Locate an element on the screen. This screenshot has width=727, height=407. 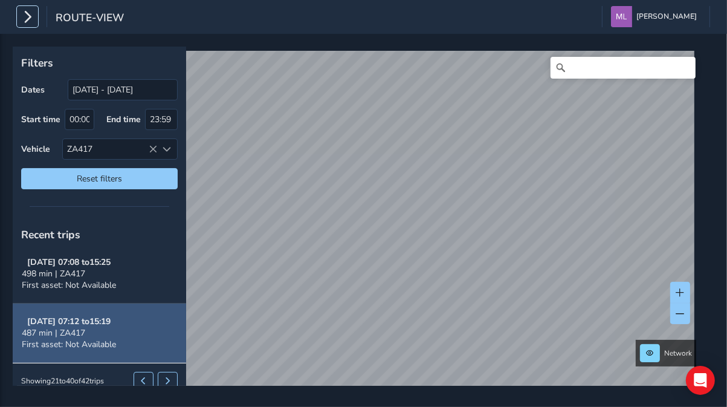
label: Dates is located at coordinates (33, 89).